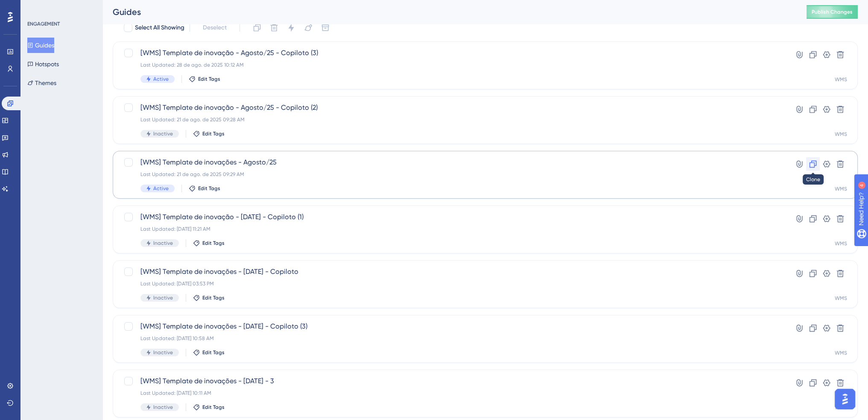  What do you see at coordinates (451, 174) in the screenshot?
I see `div: Last Updated: 21 de ago. de 2025 09:29 AM` at bounding box center [451, 174].